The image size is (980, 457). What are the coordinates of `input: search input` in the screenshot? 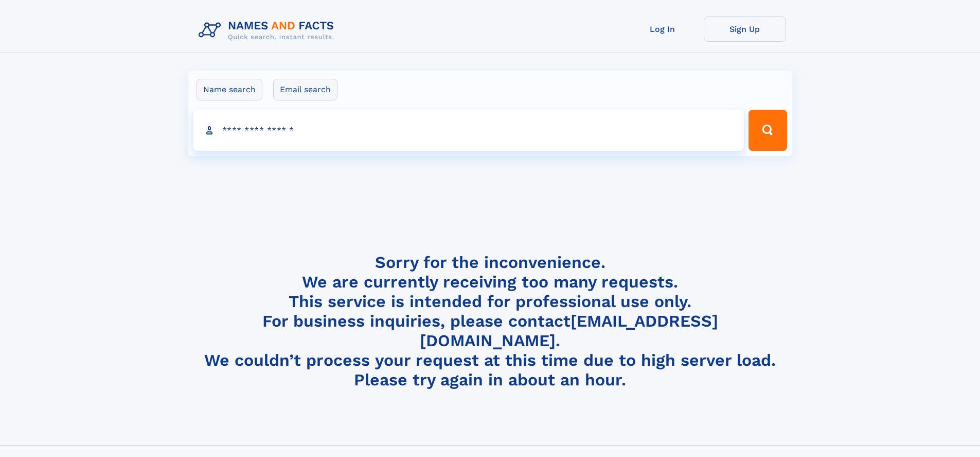 It's located at (469, 130).